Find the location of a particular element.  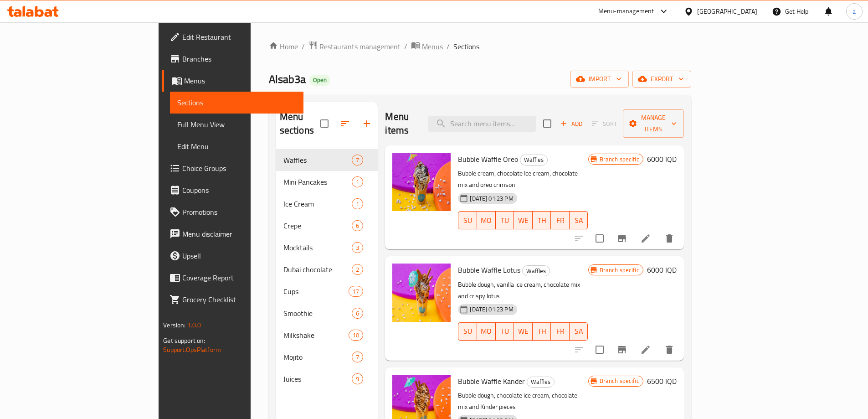

div: Juices is located at coordinates (318, 379).